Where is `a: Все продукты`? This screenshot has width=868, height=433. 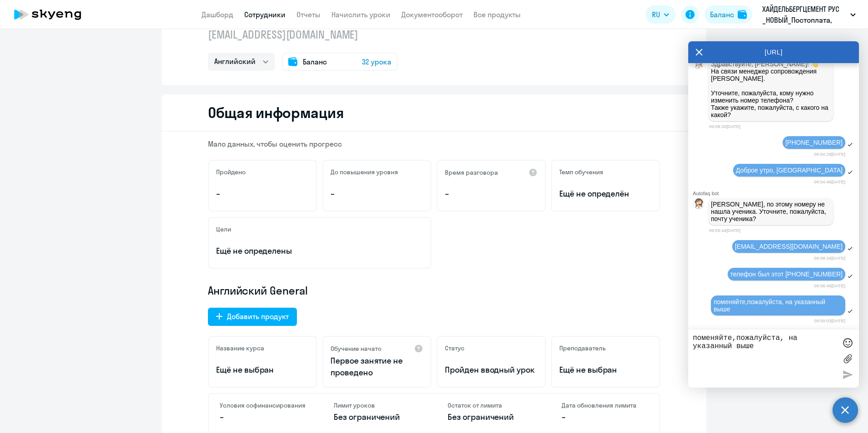 a: Все продукты is located at coordinates (497, 15).